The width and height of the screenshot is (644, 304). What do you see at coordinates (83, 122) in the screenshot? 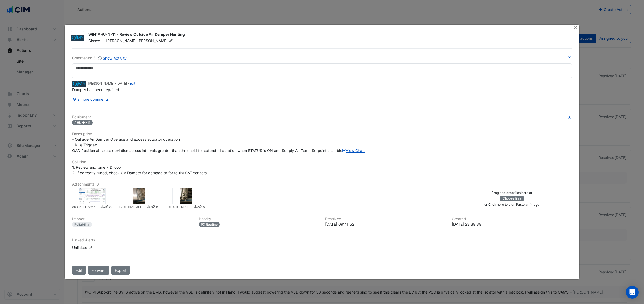
I see `span: AHU-N-11` at bounding box center [83, 122].